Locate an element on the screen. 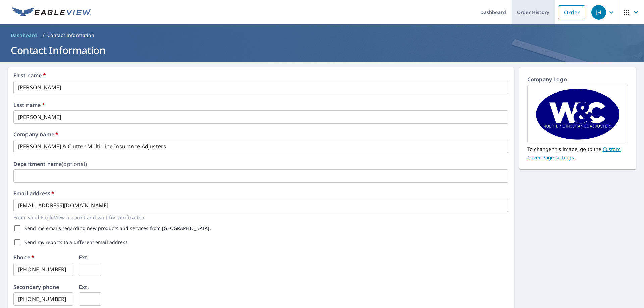  label: Department name is located at coordinates (50, 164).